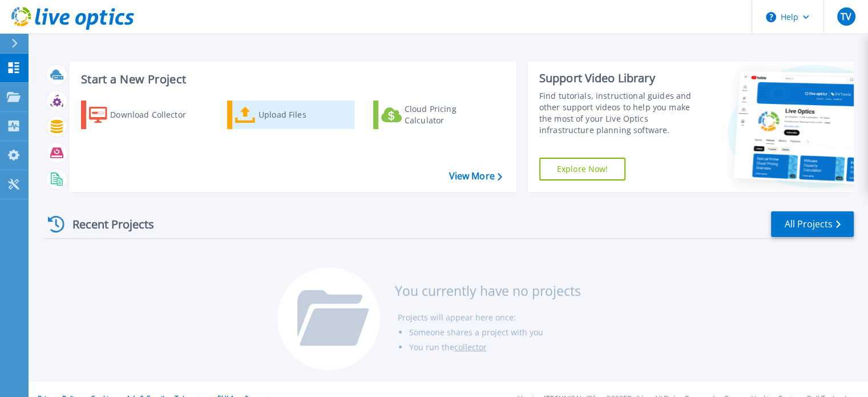  What do you see at coordinates (488, 317) in the screenshot?
I see `li: Projects will appear here once:` at bounding box center [488, 317].